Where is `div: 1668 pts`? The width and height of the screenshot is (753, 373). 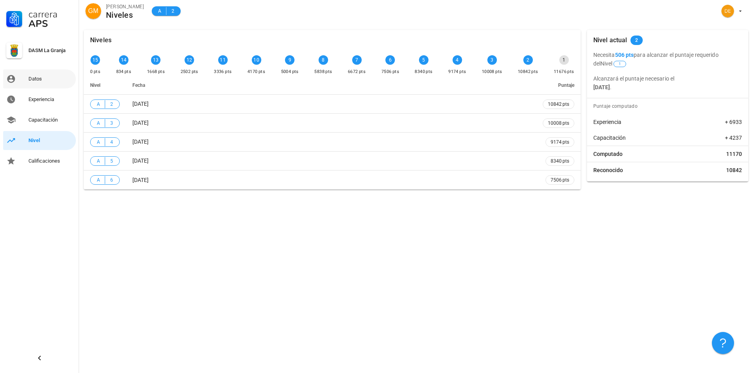
div: 1668 pts is located at coordinates (156, 72).